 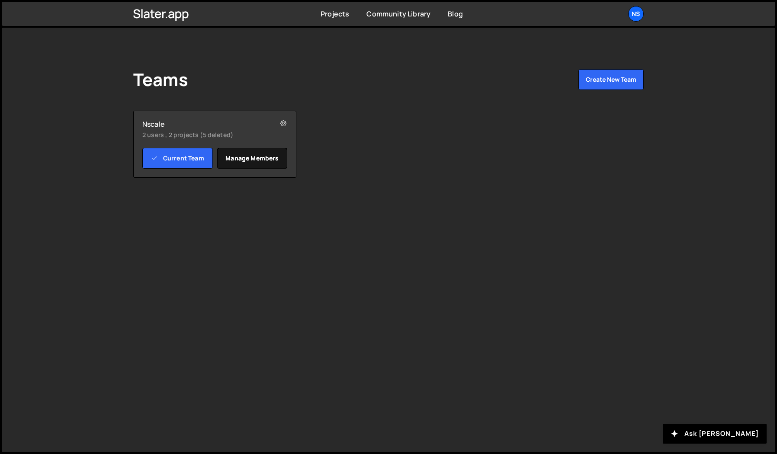 What do you see at coordinates (399, 14) in the screenshot?
I see `a: Community Library` at bounding box center [399, 14].